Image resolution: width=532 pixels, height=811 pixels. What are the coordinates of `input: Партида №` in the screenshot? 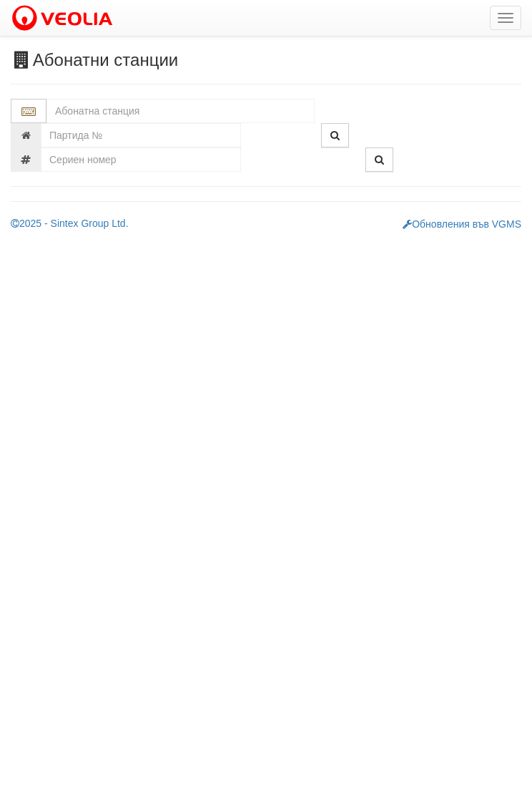 It's located at (141, 135).